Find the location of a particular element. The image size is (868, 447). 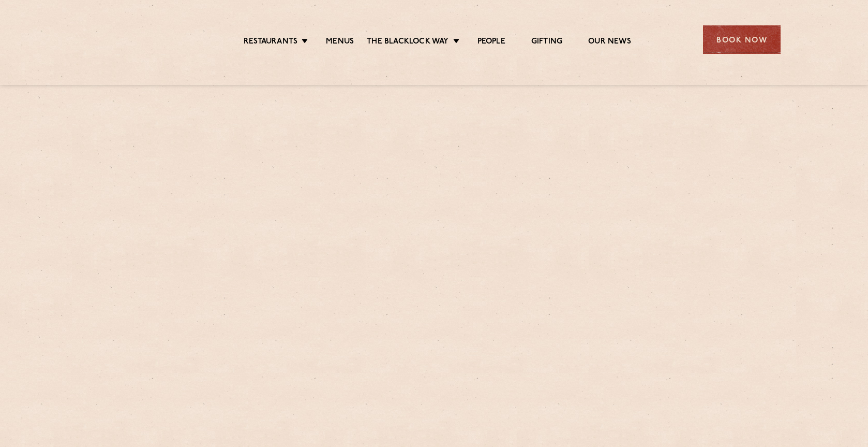

a: Gifting is located at coordinates (547, 42).